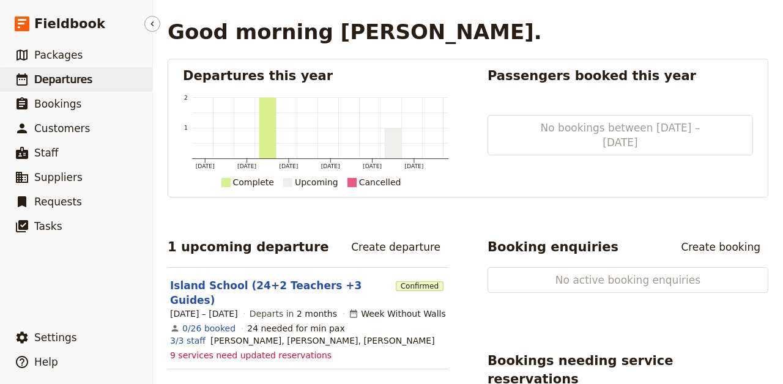 The width and height of the screenshot is (783, 384). What do you see at coordinates (253, 182) in the screenshot?
I see `div: Complete` at bounding box center [253, 182].